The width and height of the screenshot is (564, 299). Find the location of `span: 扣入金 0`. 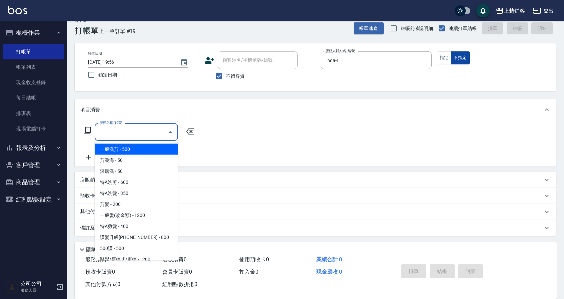

span: 扣入金 0 is located at coordinates (249, 271).